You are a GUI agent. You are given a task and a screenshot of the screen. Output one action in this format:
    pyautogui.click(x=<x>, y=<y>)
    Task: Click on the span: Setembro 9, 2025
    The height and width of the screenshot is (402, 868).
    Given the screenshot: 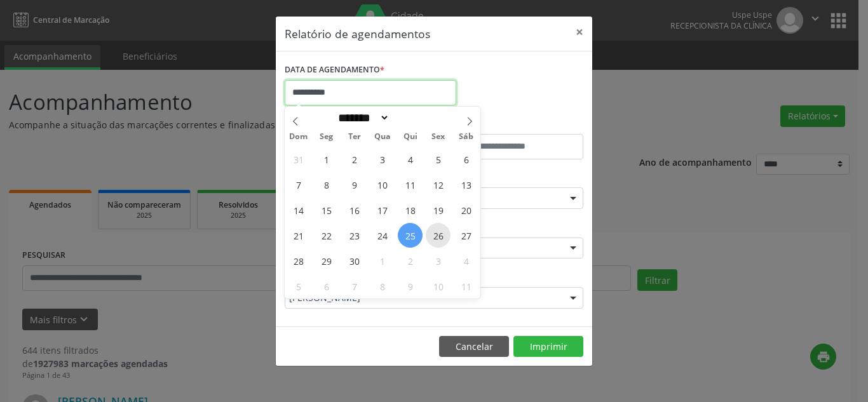 What is the action you would take?
    pyautogui.click(x=354, y=184)
    